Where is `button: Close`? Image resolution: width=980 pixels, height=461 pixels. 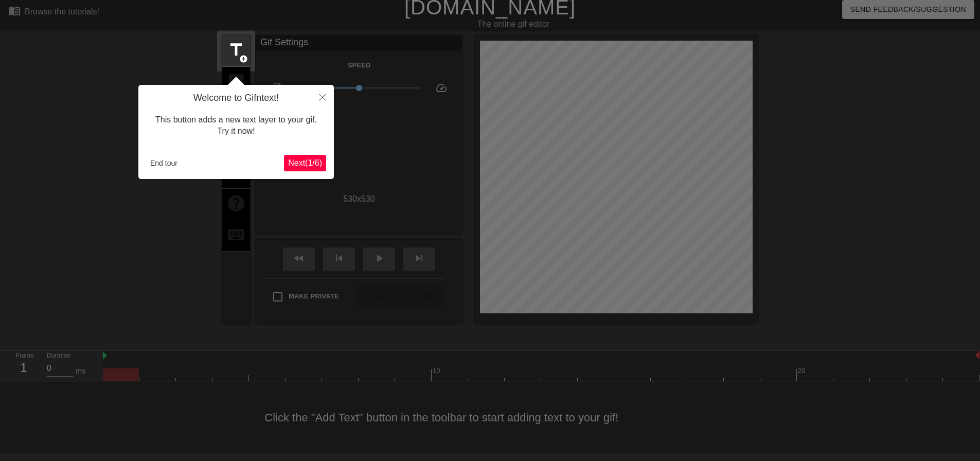
button: Close is located at coordinates (322, 97).